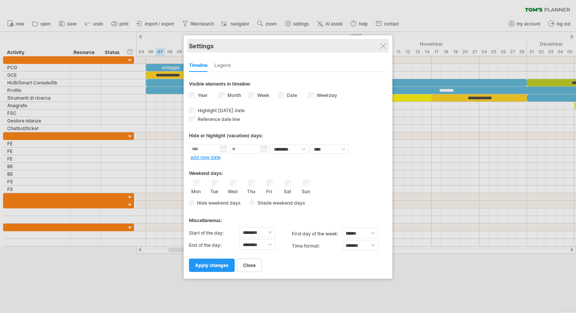  I want to click on label: Week, so click(262, 95).